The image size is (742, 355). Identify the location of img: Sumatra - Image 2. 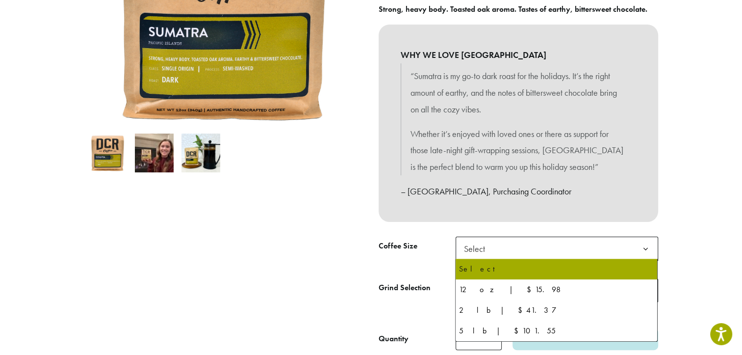
(154, 153).